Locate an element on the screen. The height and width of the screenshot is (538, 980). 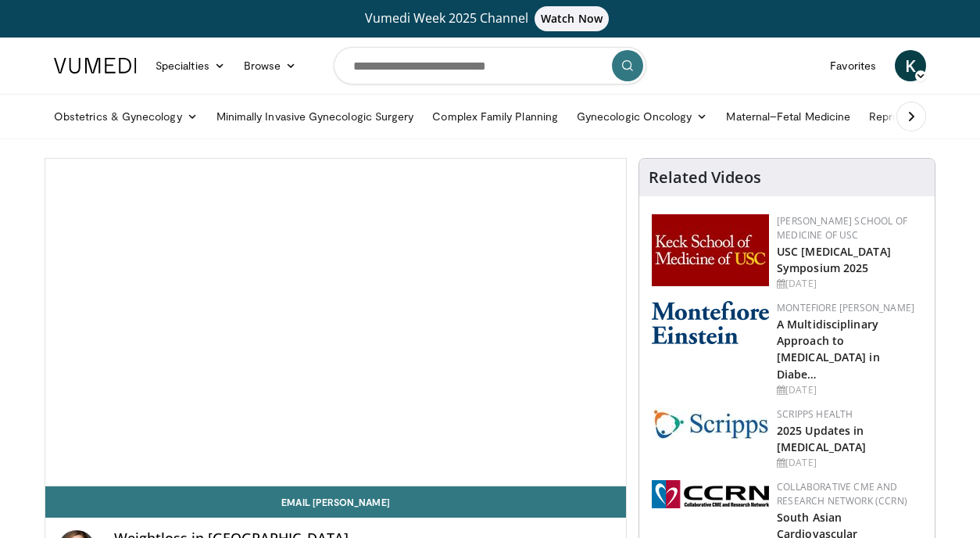
a: K is located at coordinates (910, 65).